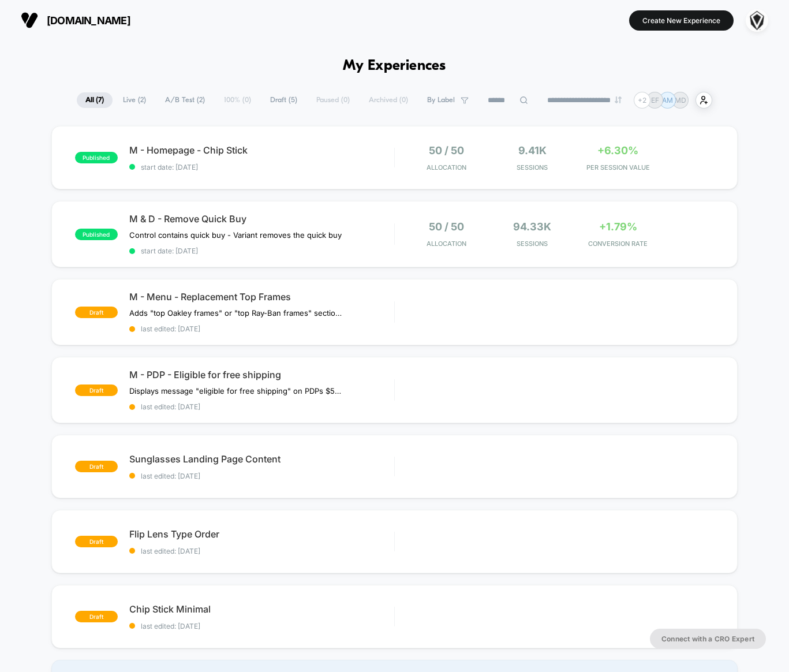 The width and height of the screenshot is (789, 672). What do you see at coordinates (655, 100) in the screenshot?
I see `p: EF` at bounding box center [655, 100].